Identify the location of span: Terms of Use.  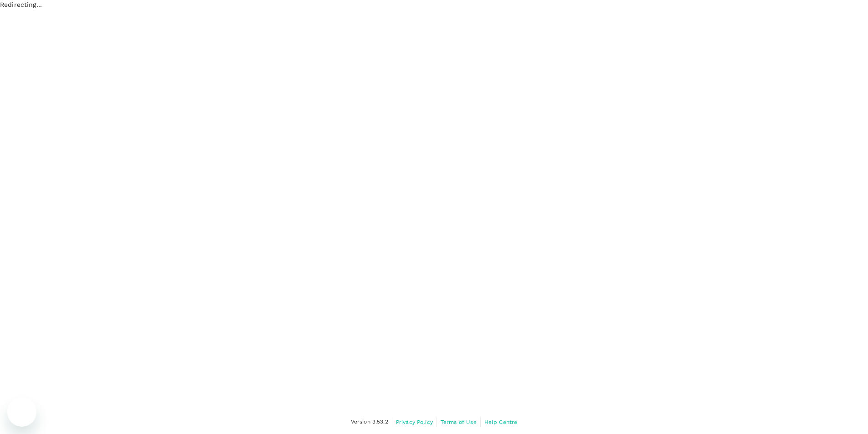
(459, 422).